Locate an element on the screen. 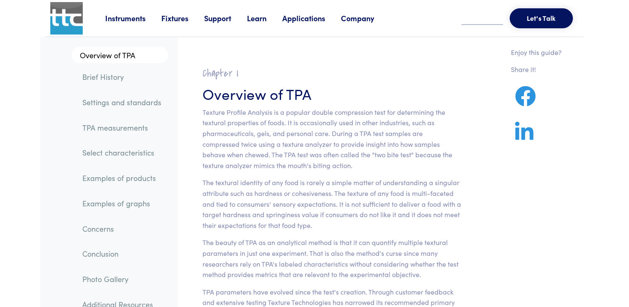 The height and width of the screenshot is (307, 629). a: Examples of products is located at coordinates (122, 178).